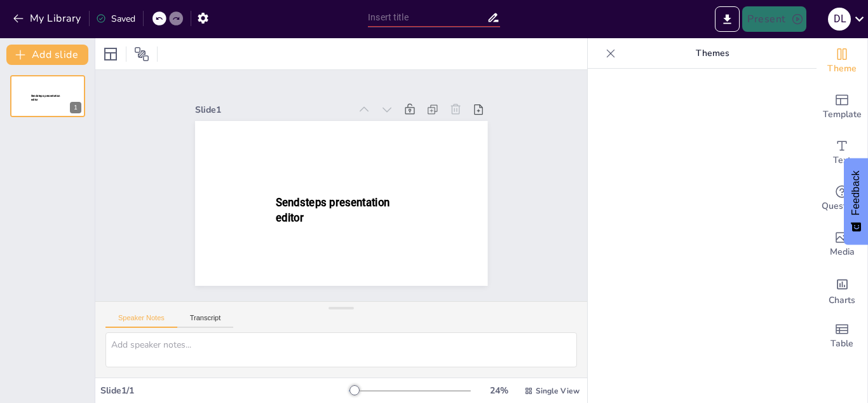 The width and height of the screenshot is (868, 403). Describe the element at coordinates (842, 115) in the screenshot. I see `span: Template` at that location.